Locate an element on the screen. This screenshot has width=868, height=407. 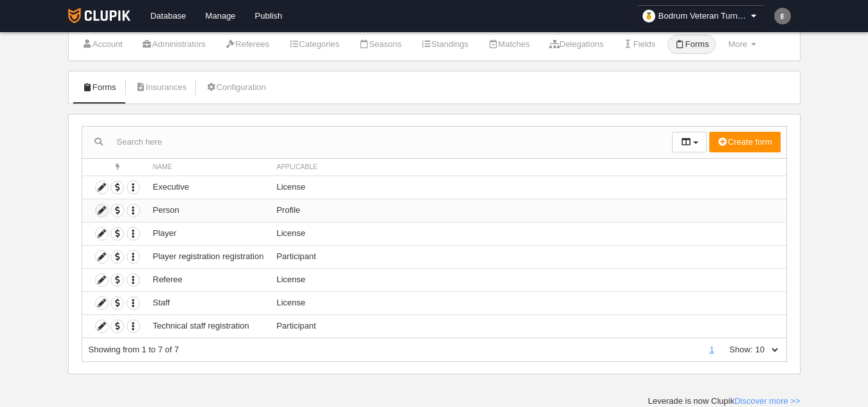
a: Referees is located at coordinates (247, 45).